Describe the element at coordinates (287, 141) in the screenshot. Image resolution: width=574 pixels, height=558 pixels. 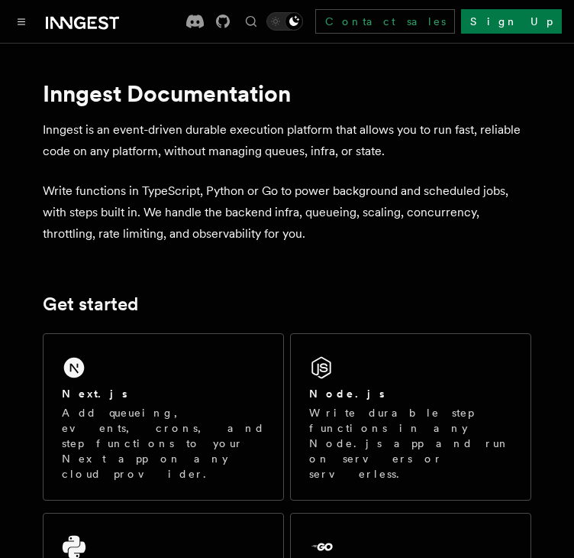
I see `p: Inngest is an event-driven durable execution platform that allows you to run fast, reliable code ...` at that location.